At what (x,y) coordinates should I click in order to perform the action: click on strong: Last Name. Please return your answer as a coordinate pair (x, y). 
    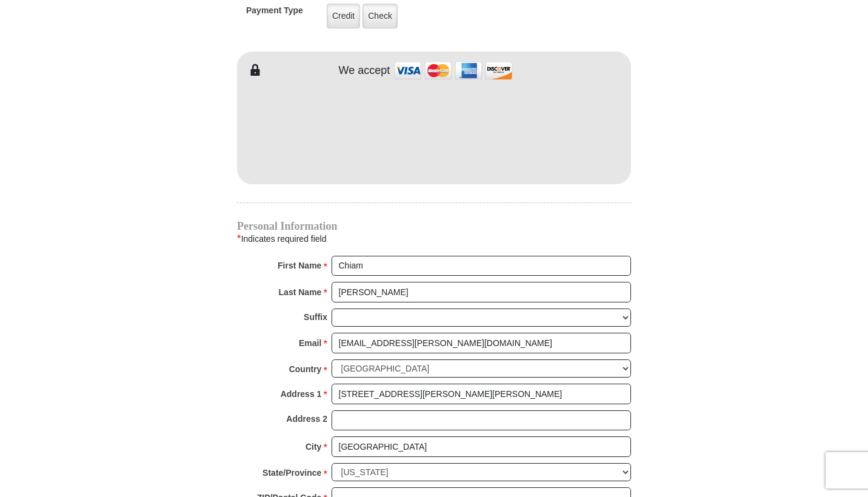
    Looking at the image, I should click on (300, 292).